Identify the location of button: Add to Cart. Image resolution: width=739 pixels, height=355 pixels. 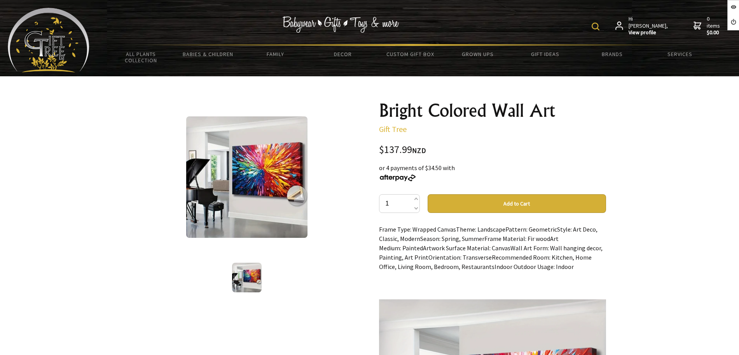
(517, 203).